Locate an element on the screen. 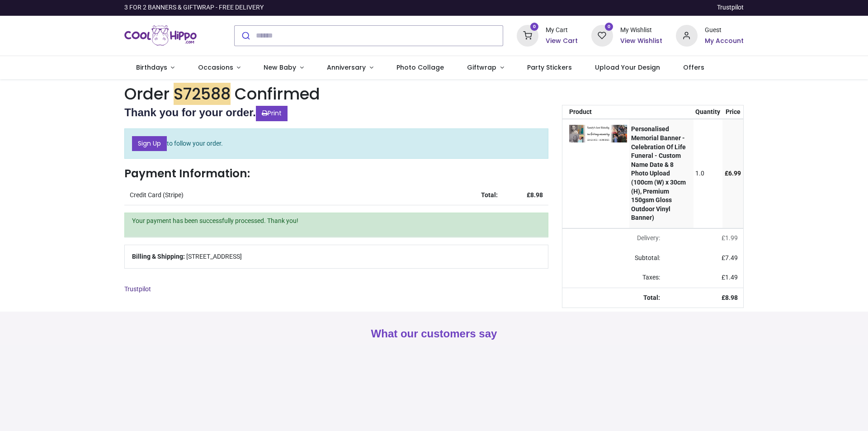 The height and width of the screenshot is (431, 868). span: Giftwrap is located at coordinates (482, 67).